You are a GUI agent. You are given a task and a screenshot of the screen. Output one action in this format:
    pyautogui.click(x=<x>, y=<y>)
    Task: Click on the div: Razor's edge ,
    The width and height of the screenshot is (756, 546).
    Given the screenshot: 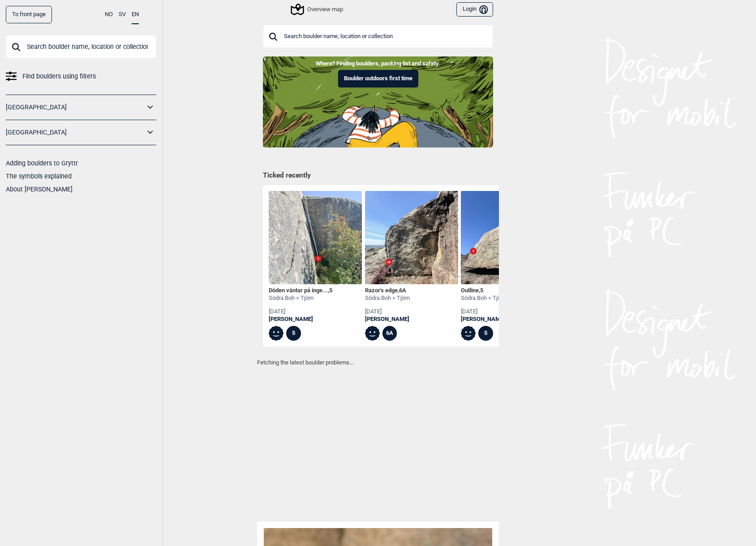 What is the action you would take?
    pyautogui.click(x=388, y=291)
    